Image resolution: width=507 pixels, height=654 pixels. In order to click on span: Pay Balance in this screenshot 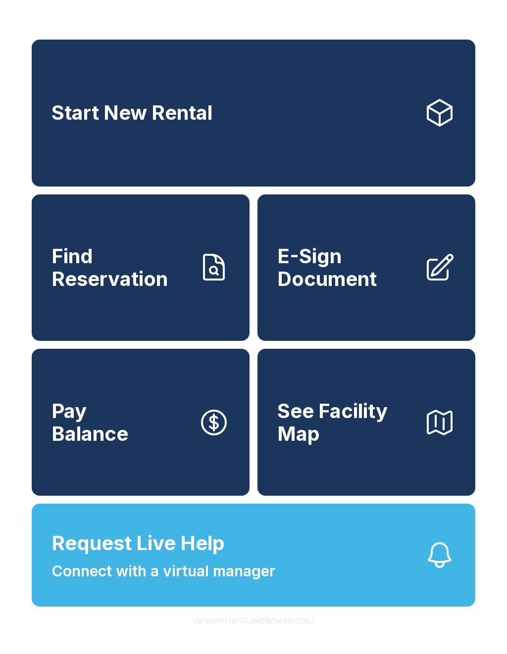, I will do `click(90, 422)`.